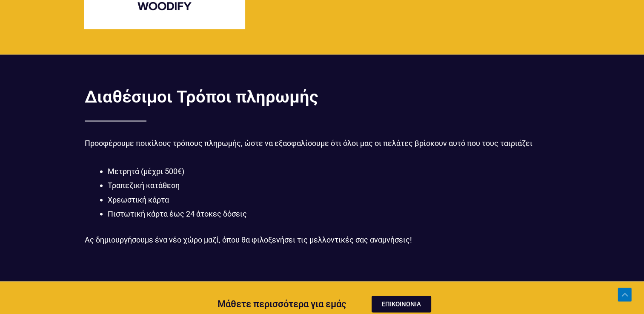  I want to click on h2: Μάθετε περισσότερα για εμάς, so click(213, 304).